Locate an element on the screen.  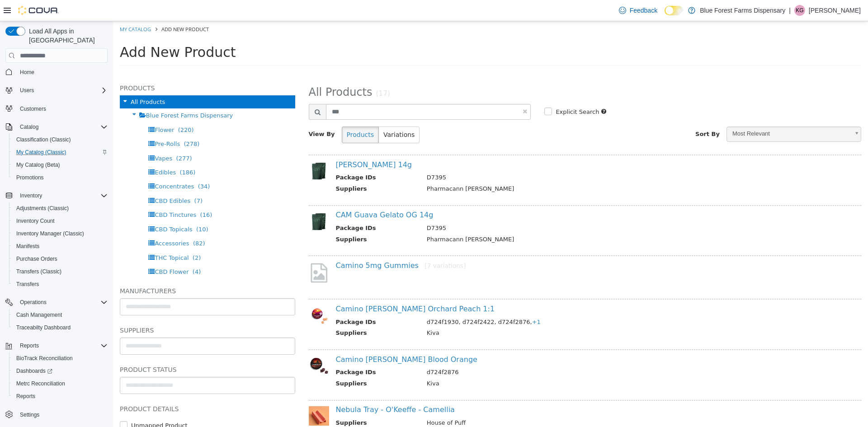
a: Classification (Classic) is located at coordinates (43, 140).